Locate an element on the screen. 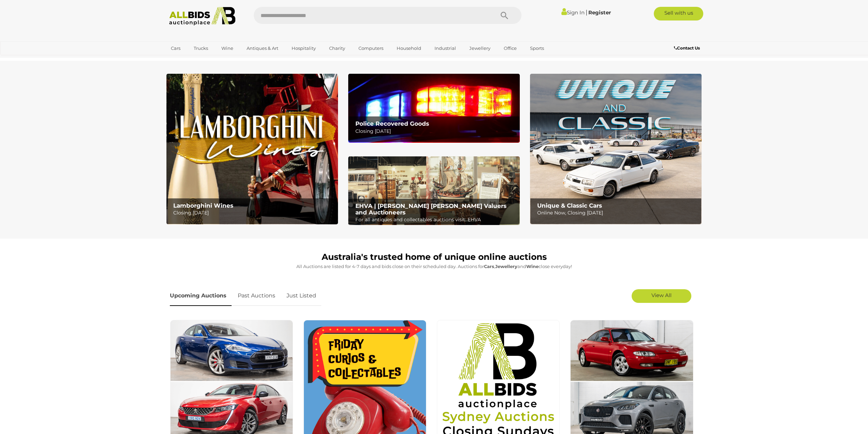 The width and height of the screenshot is (868, 434). p: All Auctions are listed for 4-7 days and bids close on their scheduled day. Auctions for , and cl... is located at coordinates (434, 266).